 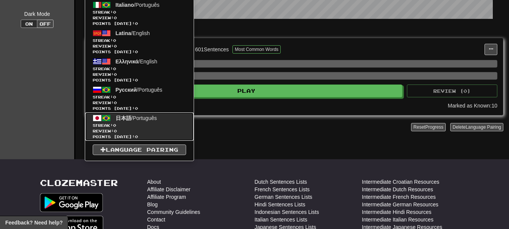 I want to click on button: Play, so click(x=247, y=91).